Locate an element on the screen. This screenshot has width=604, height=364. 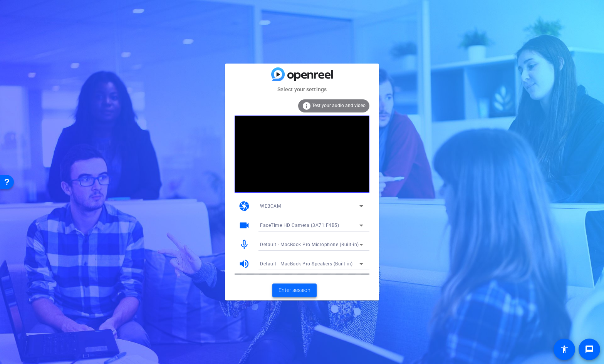
mat-icon: accessibility is located at coordinates (564, 350).